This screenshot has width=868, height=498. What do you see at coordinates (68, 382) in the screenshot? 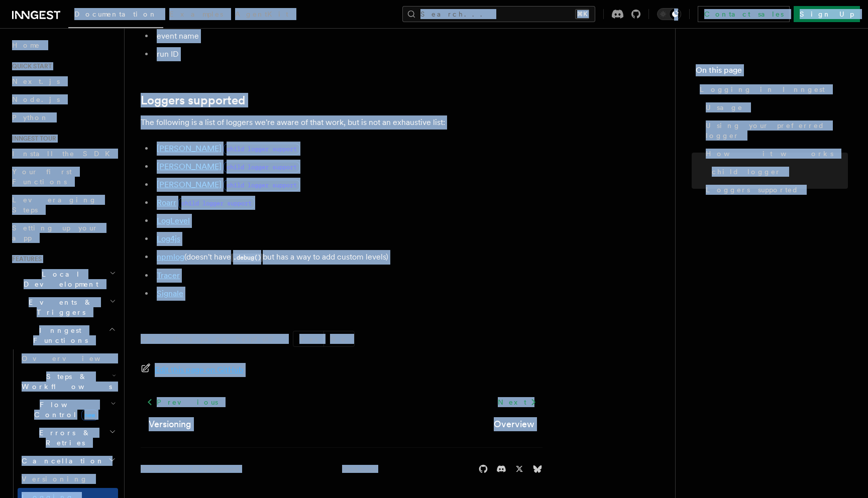
I see `button: Steps & Workflows` at bounding box center [68, 382].